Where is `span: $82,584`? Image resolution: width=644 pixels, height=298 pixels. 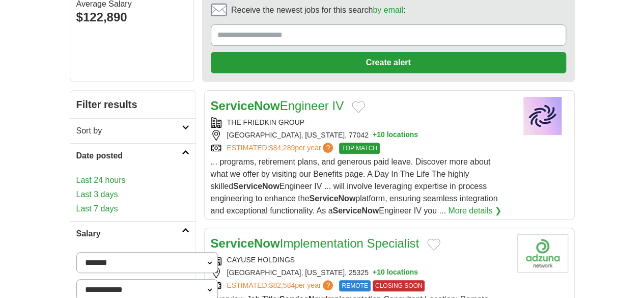 span: $82,584 is located at coordinates (282, 285).